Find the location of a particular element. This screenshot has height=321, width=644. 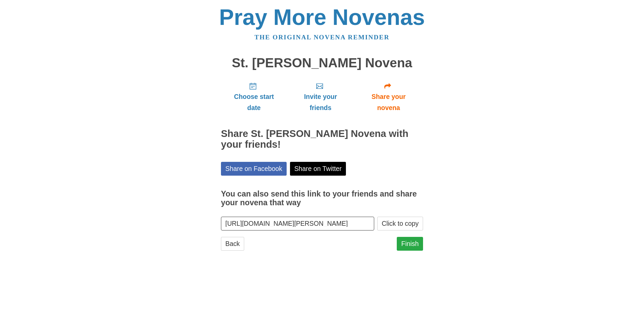

a: Share on Facebook is located at coordinates (254, 169).